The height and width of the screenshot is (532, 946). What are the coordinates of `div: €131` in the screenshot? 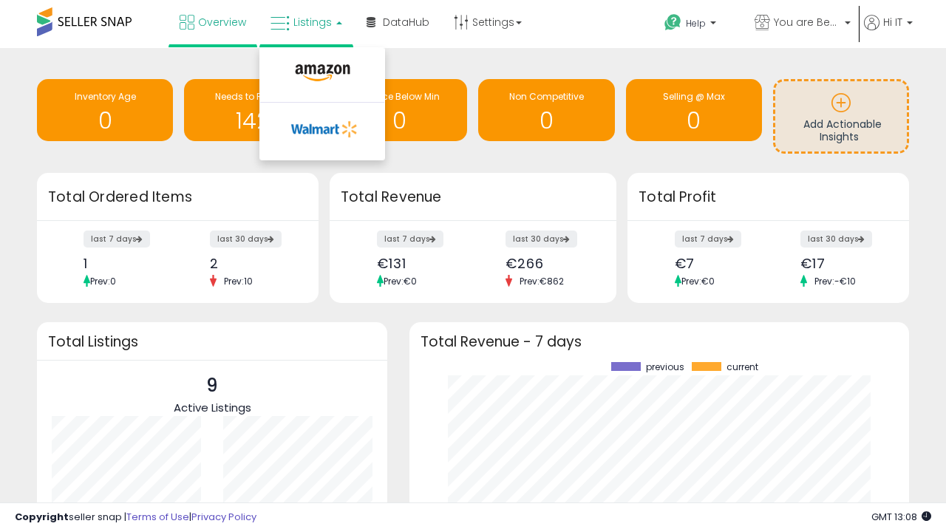 It's located at (419, 263).